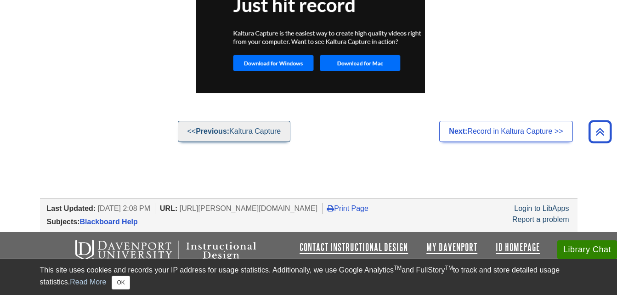 Image resolution: width=617 pixels, height=295 pixels. What do you see at coordinates (518, 247) in the screenshot?
I see `a: ID Homepage` at bounding box center [518, 247].